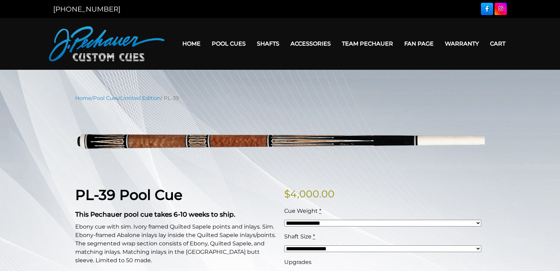 Image resolution: width=560 pixels, height=271 pixels. I want to click on a: Warranty, so click(462, 43).